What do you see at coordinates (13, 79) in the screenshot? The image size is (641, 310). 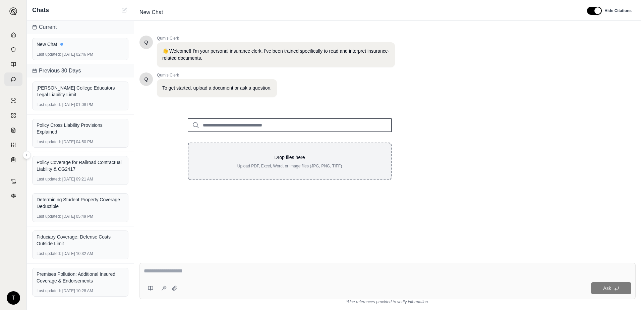 I see `a: Chat` at bounding box center [13, 79].